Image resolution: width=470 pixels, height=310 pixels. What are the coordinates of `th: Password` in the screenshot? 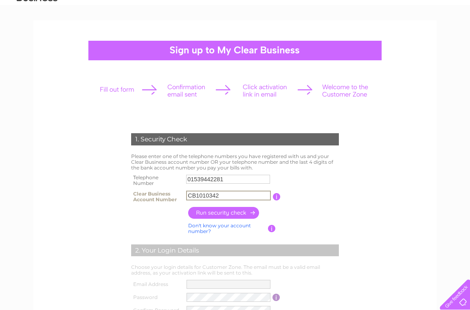 It's located at (157, 297).